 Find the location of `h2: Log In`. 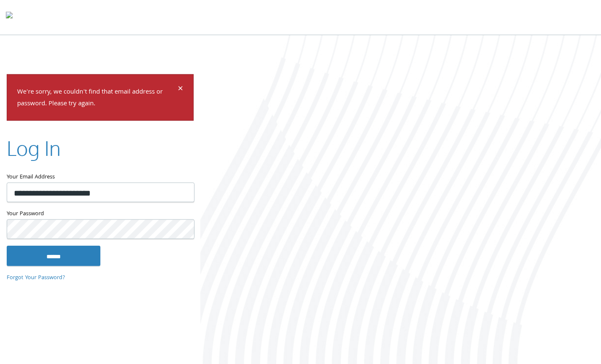

h2: Log In is located at coordinates (33, 148).